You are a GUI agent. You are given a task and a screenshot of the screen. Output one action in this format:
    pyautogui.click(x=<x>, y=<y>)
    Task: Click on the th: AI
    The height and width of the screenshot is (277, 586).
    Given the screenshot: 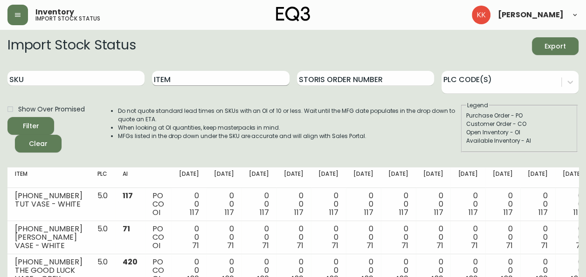 What is the action you would take?
    pyautogui.click(x=130, y=178)
    